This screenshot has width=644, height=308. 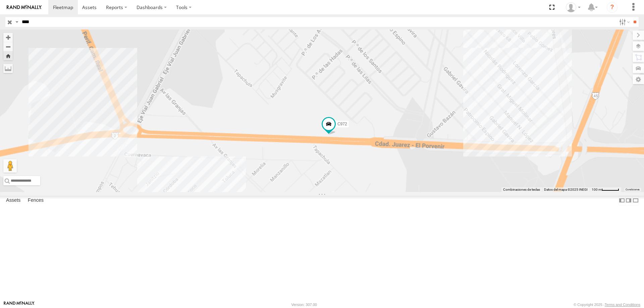 What do you see at coordinates (624, 22) in the screenshot?
I see `label: Search Filter Options` at bounding box center [624, 22].